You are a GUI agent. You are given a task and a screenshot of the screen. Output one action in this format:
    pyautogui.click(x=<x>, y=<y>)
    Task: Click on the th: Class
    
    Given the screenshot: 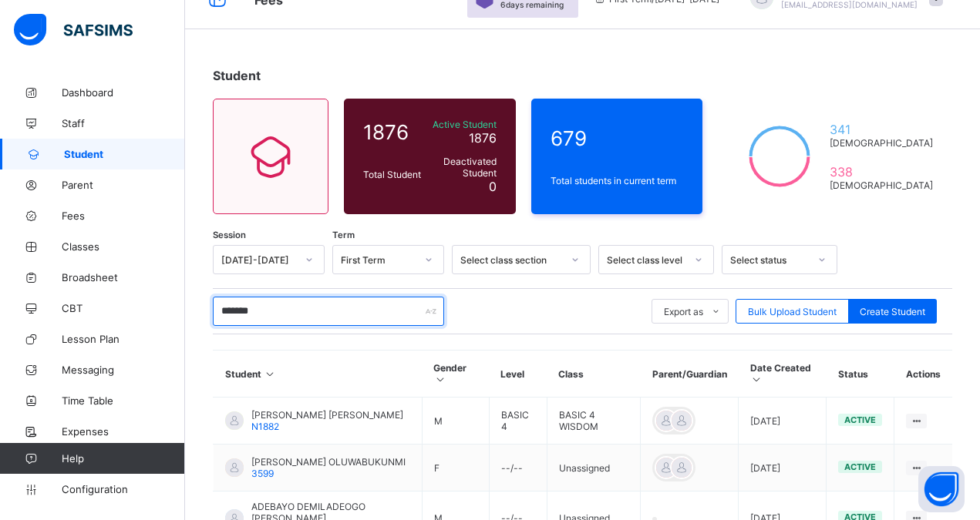 What is the action you would take?
    pyautogui.click(x=594, y=374)
    